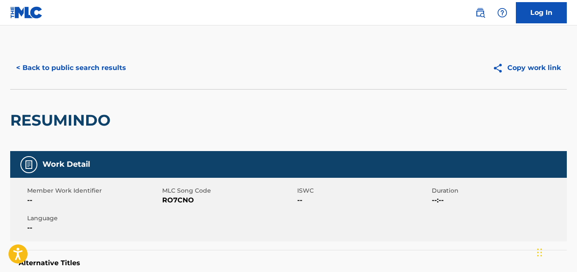 This screenshot has height=272, width=577. I want to click on button: < Back to public search results, so click(71, 68).